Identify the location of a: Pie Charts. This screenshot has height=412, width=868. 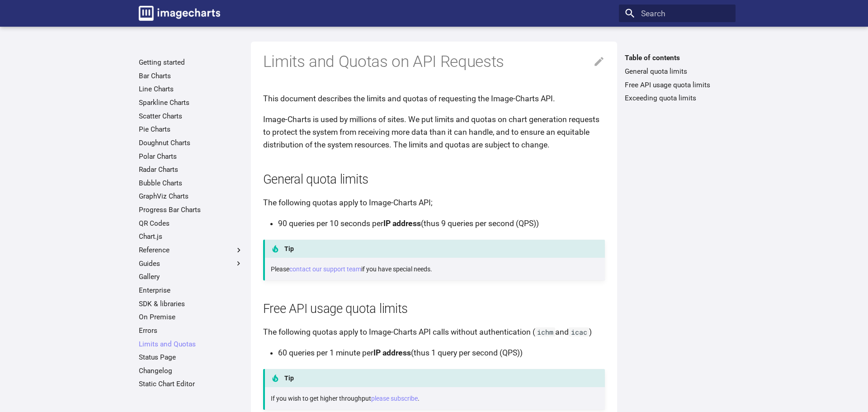
(191, 129).